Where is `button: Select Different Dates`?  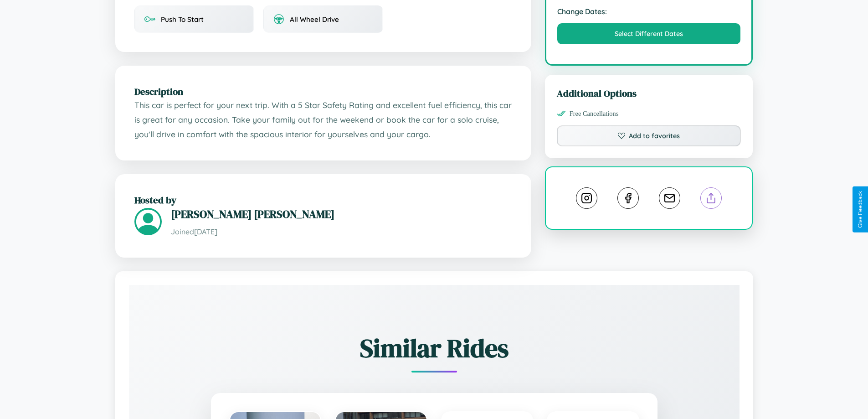
button: Select Different Dates is located at coordinates (649, 34).